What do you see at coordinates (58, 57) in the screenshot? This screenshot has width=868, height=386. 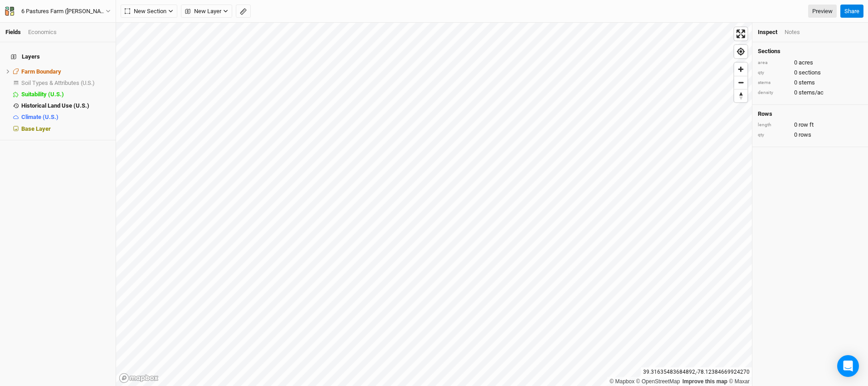 I see `h4: Layers` at bounding box center [58, 57].